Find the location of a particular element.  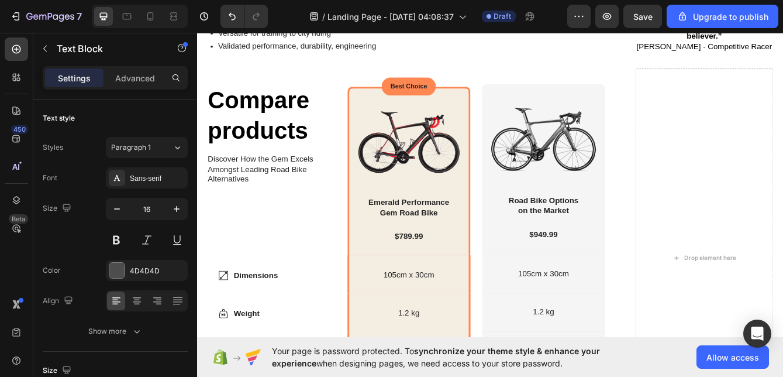

p: 7 is located at coordinates (79, 16).